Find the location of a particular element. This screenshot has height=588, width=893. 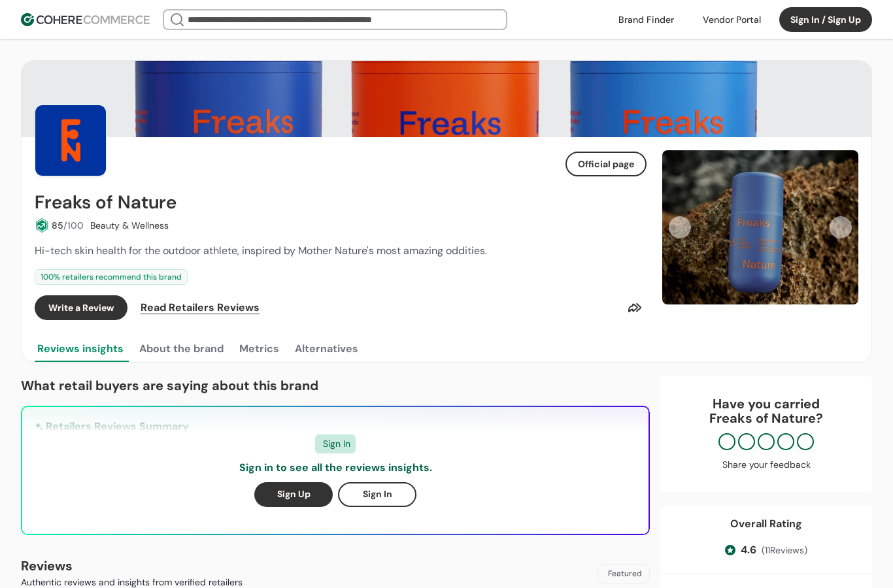

h2: Freaks of Nature is located at coordinates (106, 203).